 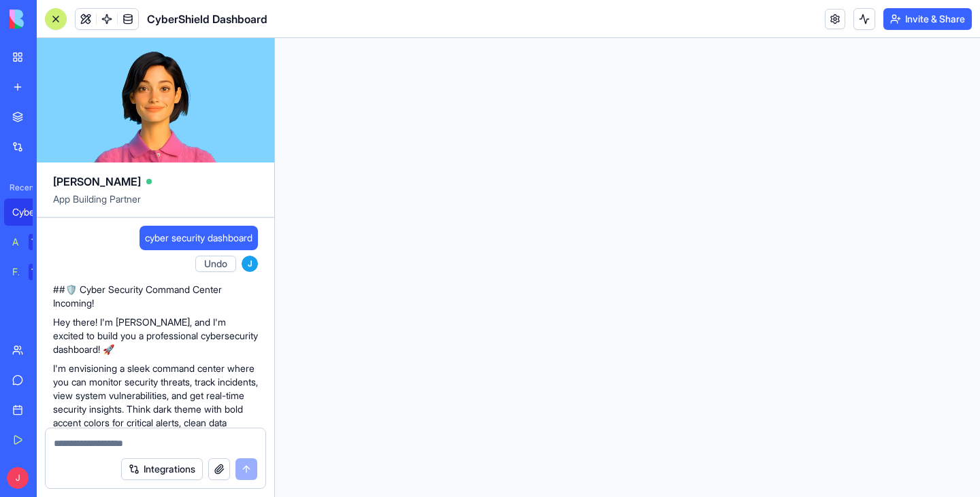 I want to click on a: CyberShield Dashboard, so click(x=31, y=212).